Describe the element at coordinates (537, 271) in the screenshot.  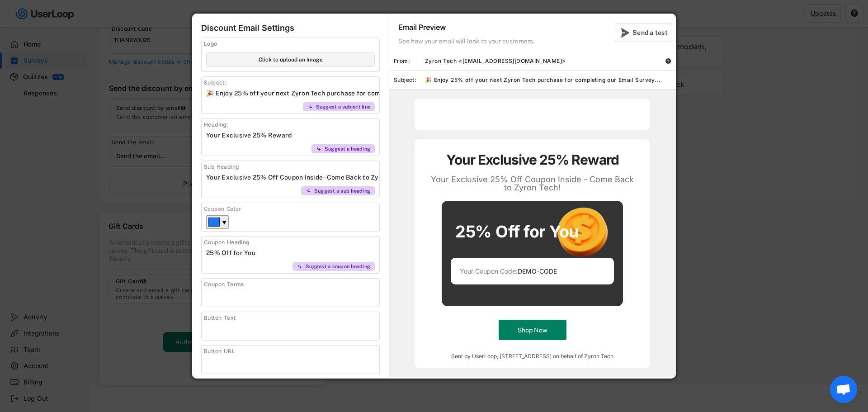
I see `div: DEMO-CODE` at that location.